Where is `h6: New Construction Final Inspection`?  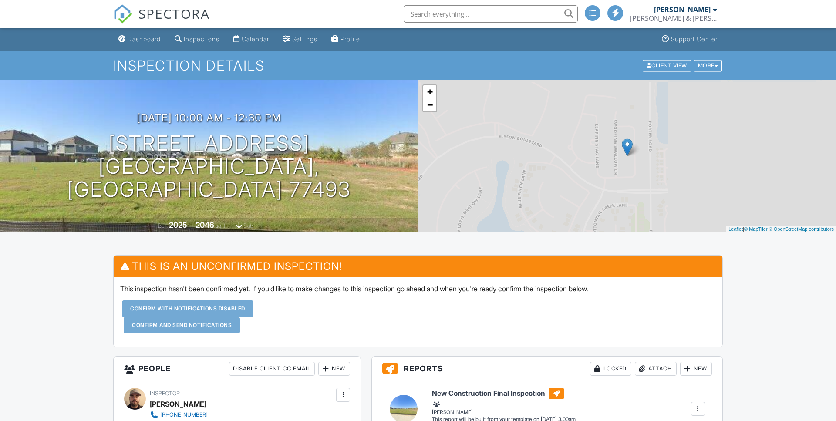
h6: New Construction Final Inspection is located at coordinates (504, 394).